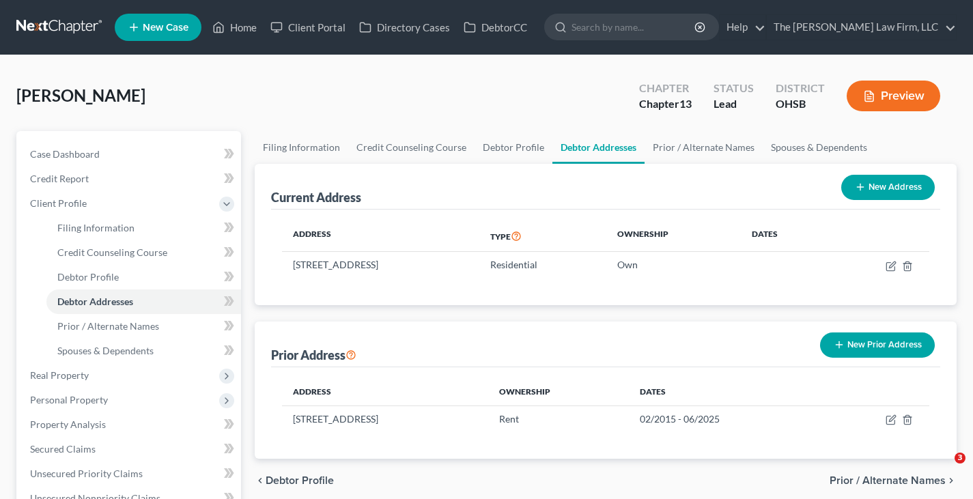 The image size is (973, 499). I want to click on div: Current Address, so click(316, 197).